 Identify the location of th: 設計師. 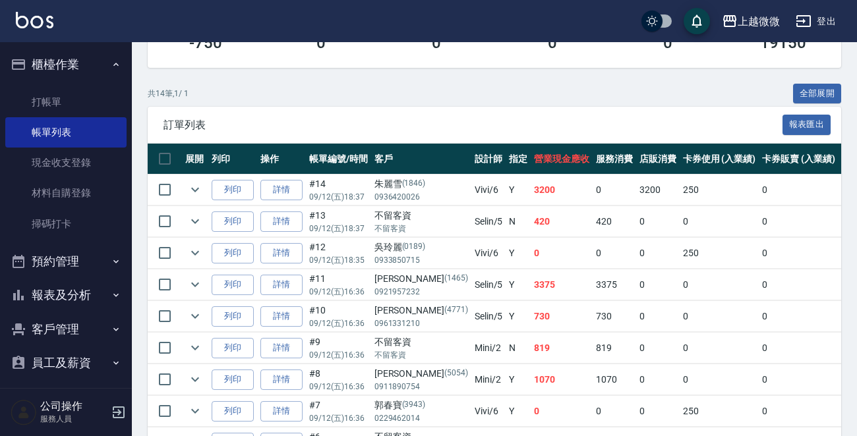
(489, 159).